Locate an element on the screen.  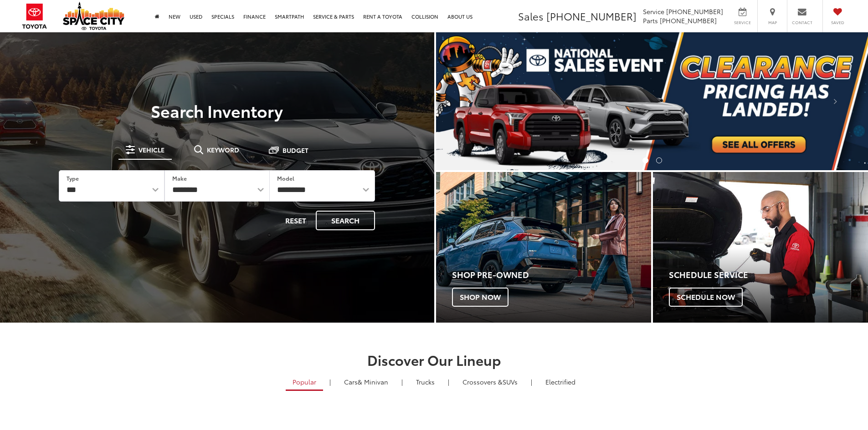
a: Schedule Service Schedule Now is located at coordinates (760, 247).